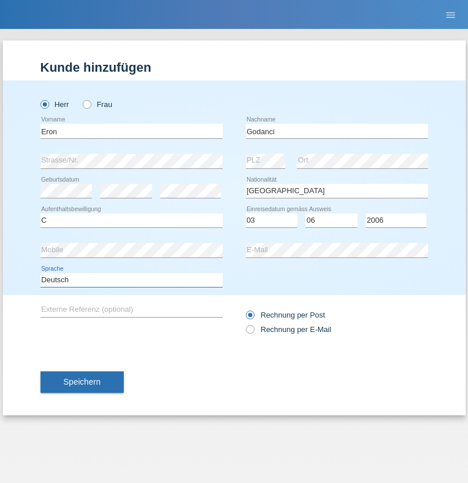 The width and height of the screenshot is (468, 483). What do you see at coordinates (86, 104) in the screenshot?
I see `input: Frau` at bounding box center [86, 104].